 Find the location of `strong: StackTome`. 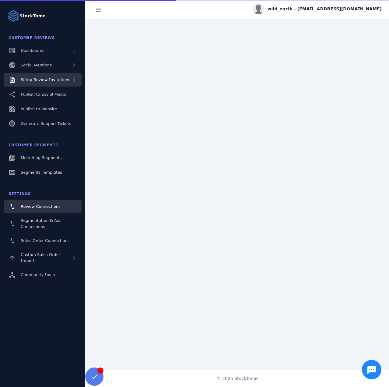

strong: StackTome is located at coordinates (33, 16).